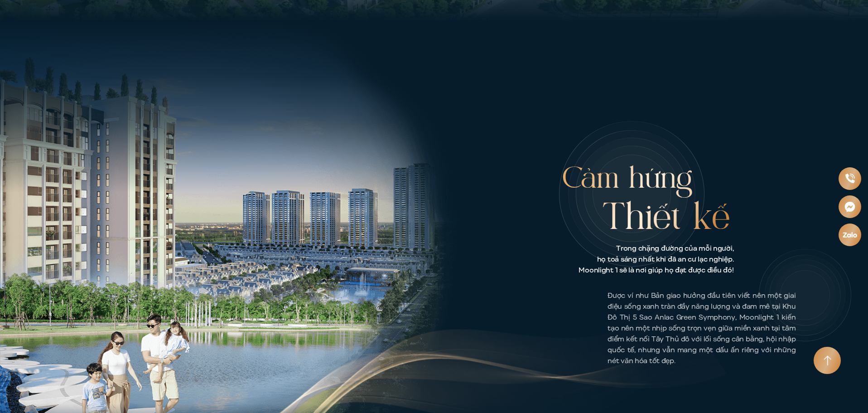 The height and width of the screenshot is (413, 868). I want to click on span: Thiết kế, so click(666, 219).